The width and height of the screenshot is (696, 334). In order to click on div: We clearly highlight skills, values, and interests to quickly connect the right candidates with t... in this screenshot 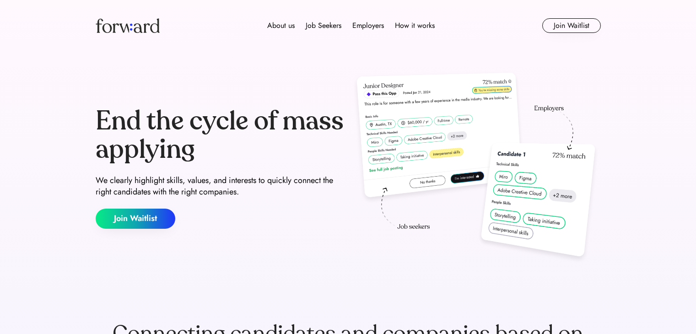, I will do `click(220, 186)`.